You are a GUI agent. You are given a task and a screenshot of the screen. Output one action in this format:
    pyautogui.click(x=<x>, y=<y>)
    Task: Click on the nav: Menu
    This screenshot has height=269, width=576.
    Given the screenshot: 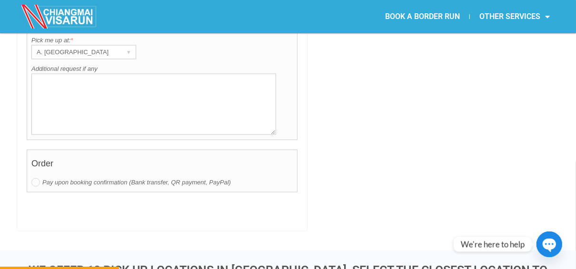 What is the action you would take?
    pyautogui.click(x=423, y=17)
    